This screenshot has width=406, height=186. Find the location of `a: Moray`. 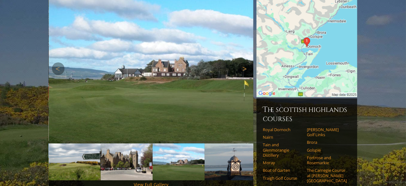

a: Moray is located at coordinates (283, 162).